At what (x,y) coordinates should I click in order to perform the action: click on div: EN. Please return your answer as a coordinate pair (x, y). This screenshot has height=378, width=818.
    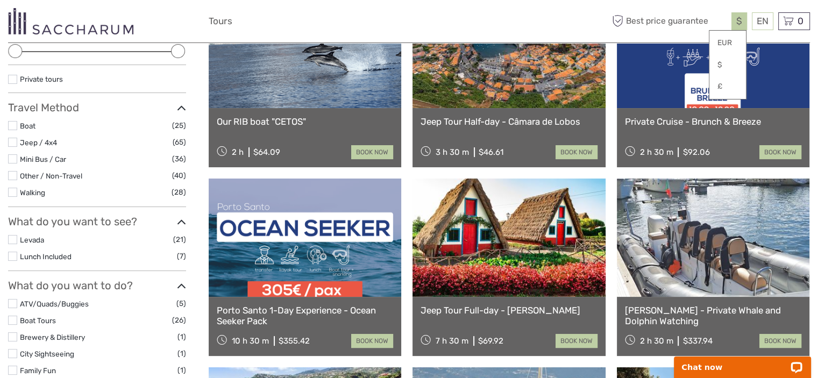
    Looking at the image, I should click on (763, 21).